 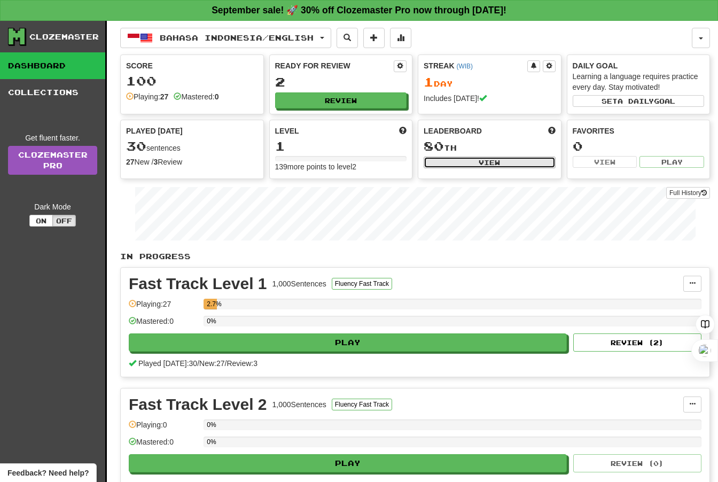 I want to click on a: ClozemasterPro, so click(x=52, y=160).